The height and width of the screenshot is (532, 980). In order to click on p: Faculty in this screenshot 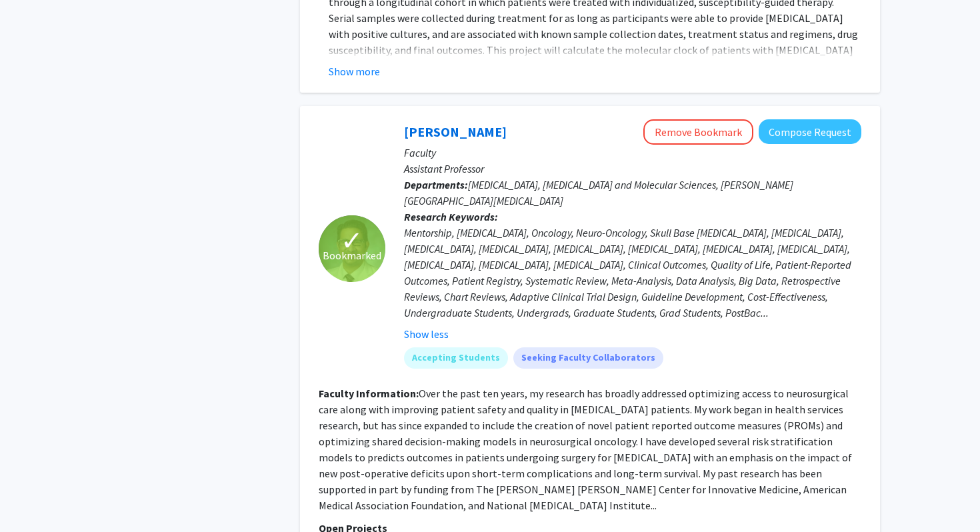, I will do `click(633, 152)`.